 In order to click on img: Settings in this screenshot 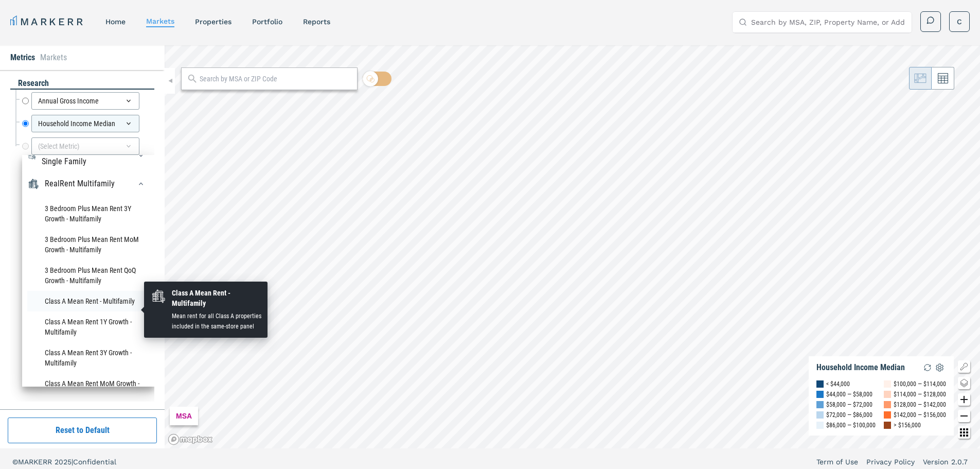, I will do `click(940, 368)`.